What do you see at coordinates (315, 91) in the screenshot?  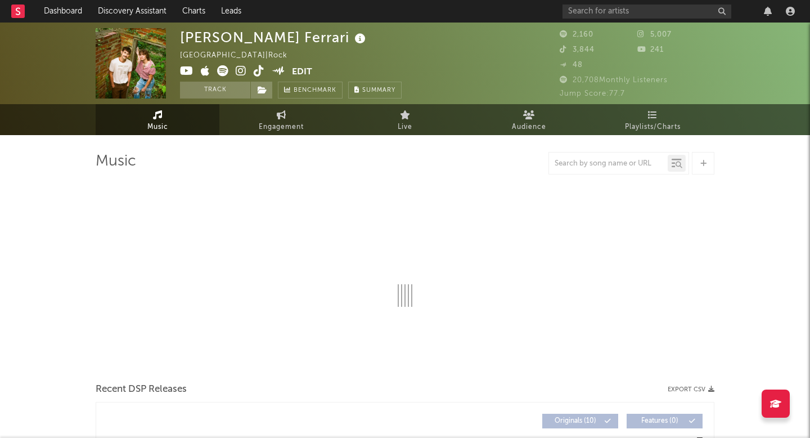 I see `span: Benchmark` at bounding box center [315, 91].